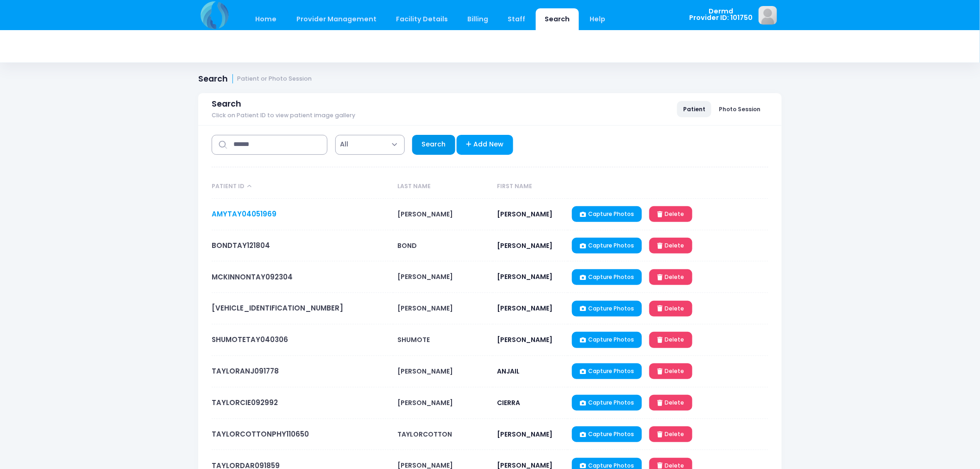  I want to click on h1: Search, so click(255, 79).